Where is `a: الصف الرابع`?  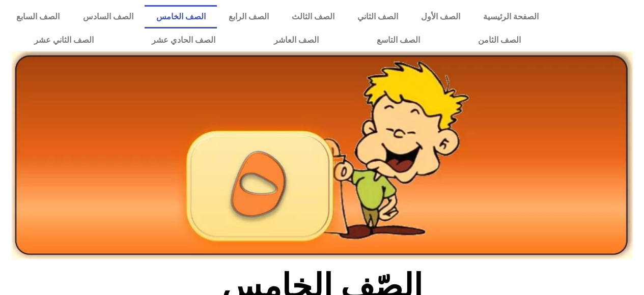
a: الصف الرابع is located at coordinates (248, 17).